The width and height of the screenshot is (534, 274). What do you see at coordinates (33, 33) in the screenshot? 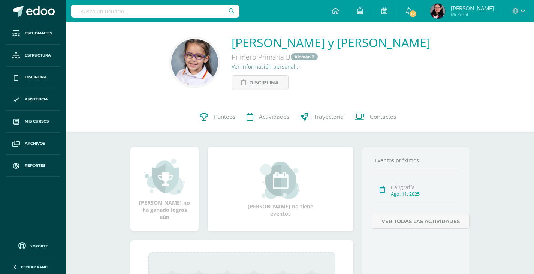
I see `a: Estudiantes` at bounding box center [33, 33].